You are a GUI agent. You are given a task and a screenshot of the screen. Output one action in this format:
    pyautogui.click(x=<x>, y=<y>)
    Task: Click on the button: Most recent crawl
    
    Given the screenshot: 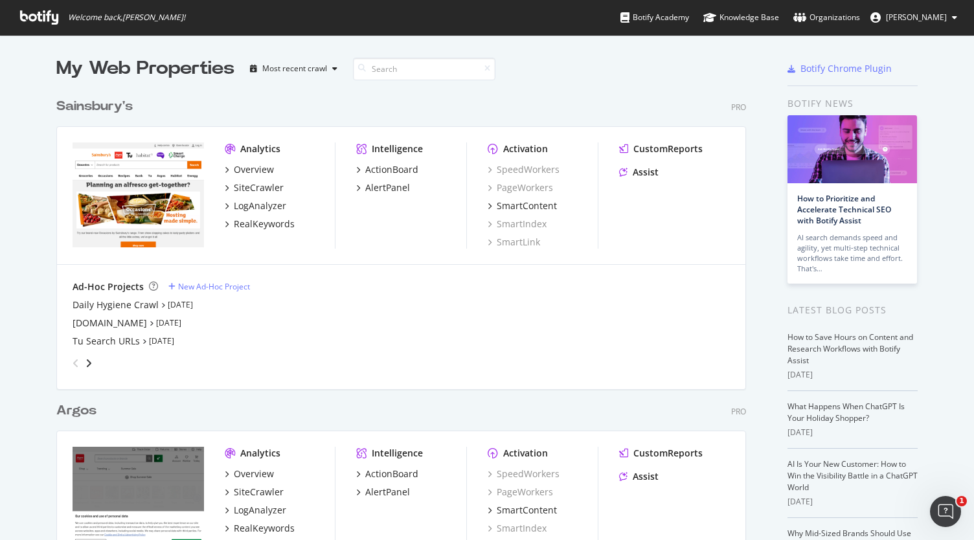 What is the action you would take?
    pyautogui.click(x=293, y=69)
    